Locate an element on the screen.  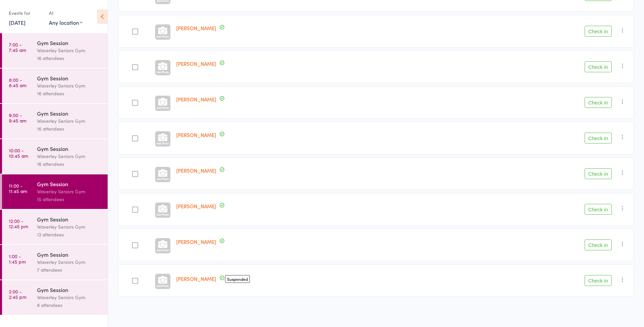
a: 11:00 -11:45 amGym SessionWaverley Seniors Gym15 attendees is located at coordinates (54, 192).